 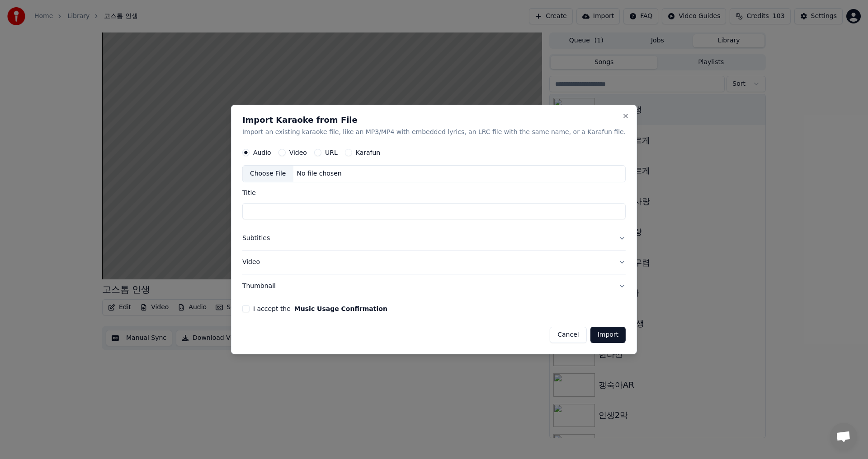 What do you see at coordinates (331, 153) in the screenshot?
I see `label: URL` at bounding box center [331, 153].